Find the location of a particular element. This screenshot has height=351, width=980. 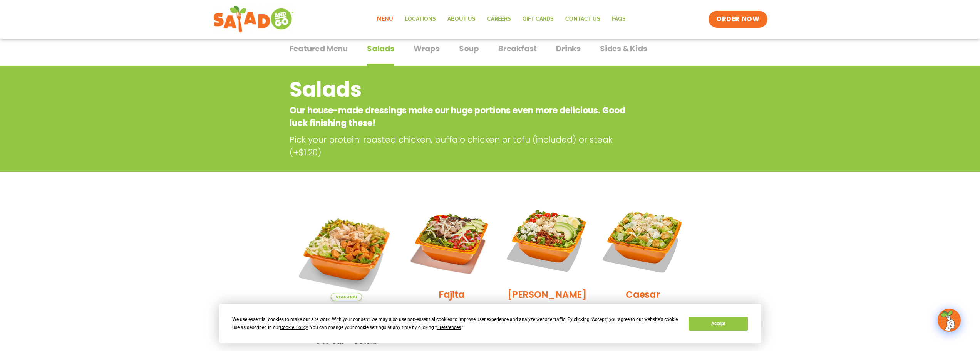

h2: Fajita is located at coordinates (452, 294).